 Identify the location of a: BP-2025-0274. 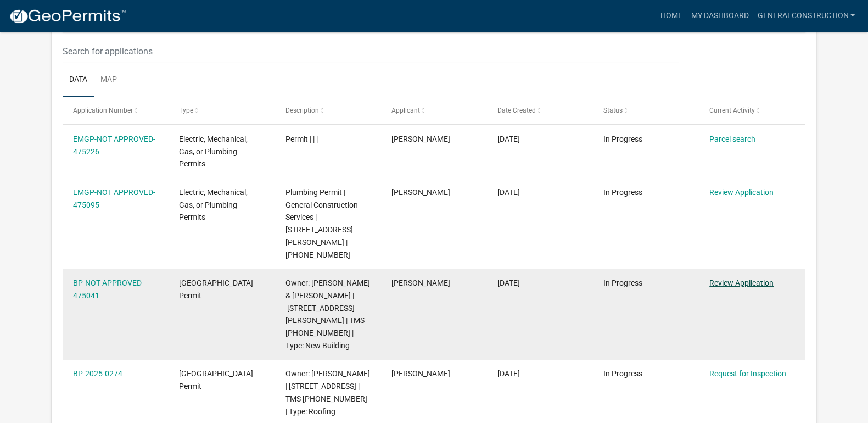
(98, 373).